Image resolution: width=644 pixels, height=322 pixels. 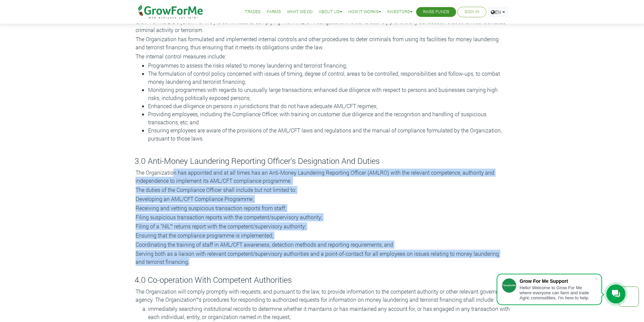 What do you see at coordinates (329, 94) in the screenshot?
I see `li: Monitoring programmes with regards to unusually large transactions; enhanced due diligence with r...` at bounding box center [329, 94].